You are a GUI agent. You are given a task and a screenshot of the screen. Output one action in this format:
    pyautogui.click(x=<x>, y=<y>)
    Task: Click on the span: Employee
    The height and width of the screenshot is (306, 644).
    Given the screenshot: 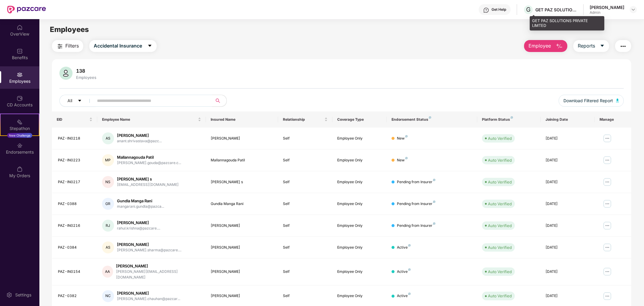 What is the action you would take?
    pyautogui.click(x=539, y=46)
    